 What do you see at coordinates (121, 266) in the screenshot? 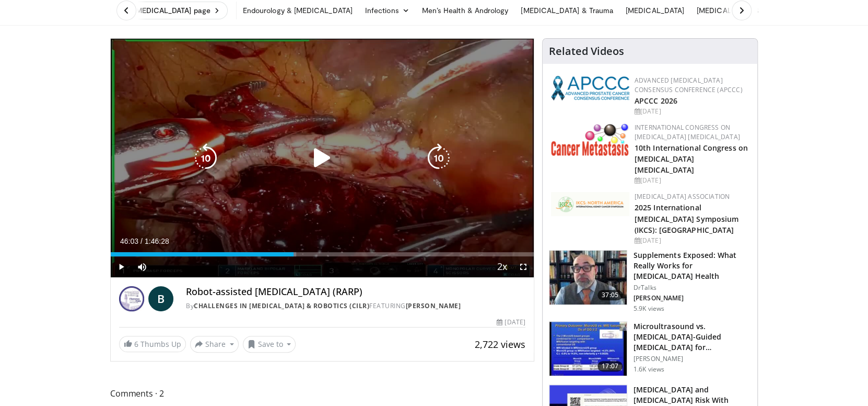
I see `button: Play` at bounding box center [121, 266].